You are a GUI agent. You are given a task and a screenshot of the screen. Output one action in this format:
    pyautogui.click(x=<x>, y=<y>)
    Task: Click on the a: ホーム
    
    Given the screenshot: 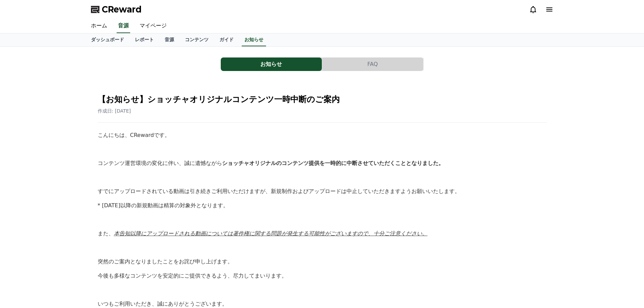 What is the action you would take?
    pyautogui.click(x=99, y=26)
    